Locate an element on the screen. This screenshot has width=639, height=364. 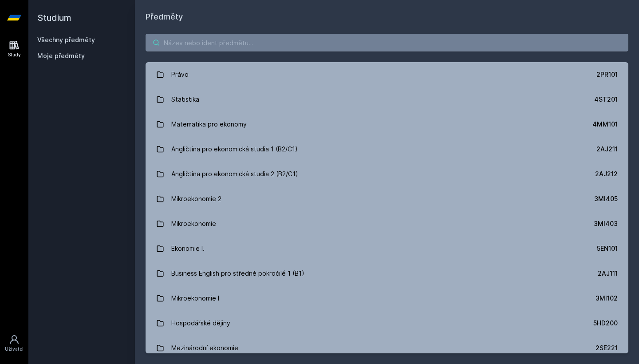
a: Study is located at coordinates (15, 49).